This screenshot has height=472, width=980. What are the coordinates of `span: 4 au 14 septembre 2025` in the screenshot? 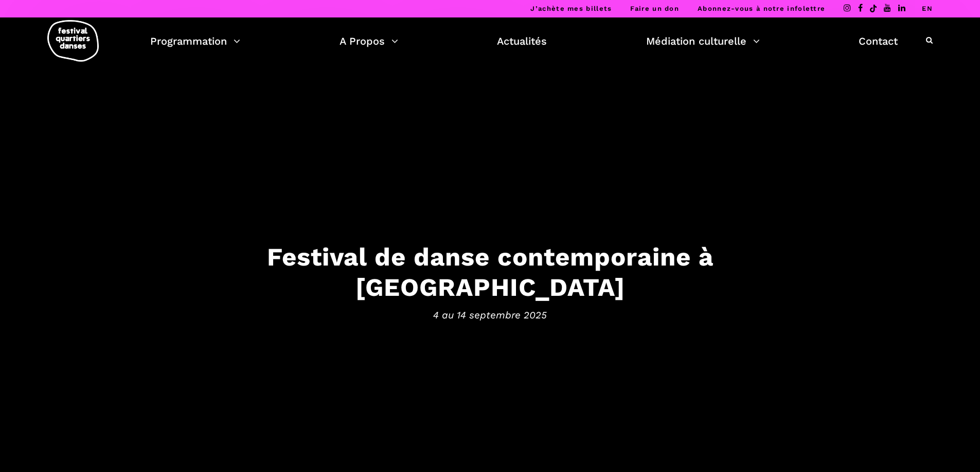 It's located at (490, 315).